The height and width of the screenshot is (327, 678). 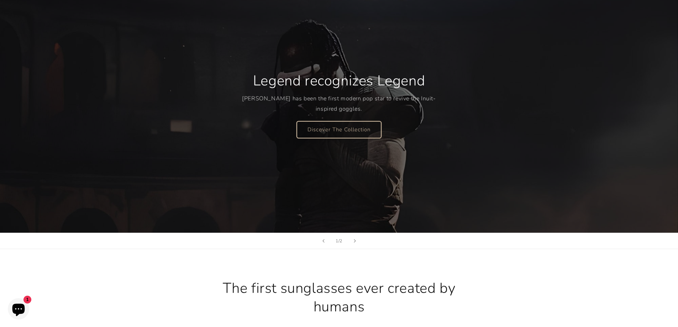 What do you see at coordinates (355, 241) in the screenshot?
I see `button: Next slide` at bounding box center [355, 241].